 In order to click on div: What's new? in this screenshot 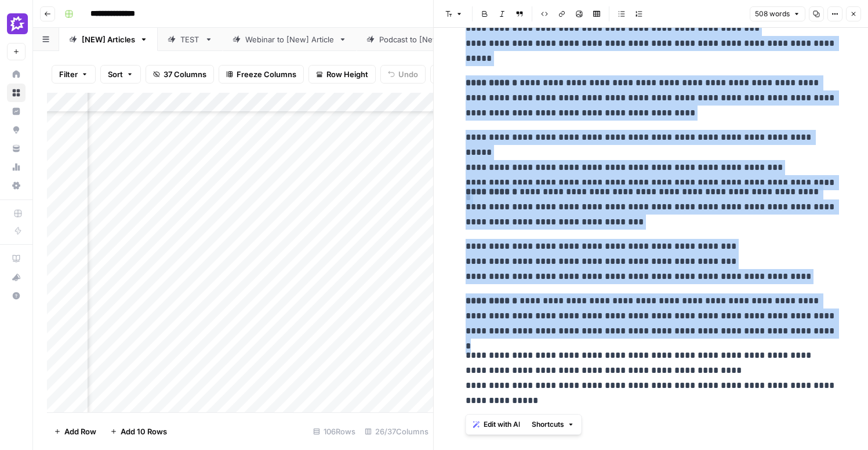, I will do `click(17, 277)`.